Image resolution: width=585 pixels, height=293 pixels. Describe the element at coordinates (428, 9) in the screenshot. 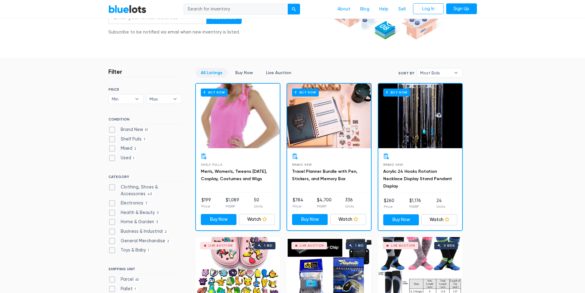

I see `a: Log In` at that location.